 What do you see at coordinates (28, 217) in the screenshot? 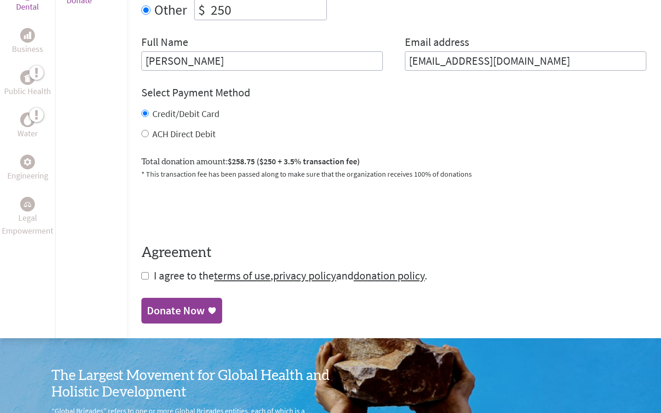
I see `a: Legal EmpowermentLegal Empowerment` at bounding box center [28, 217].